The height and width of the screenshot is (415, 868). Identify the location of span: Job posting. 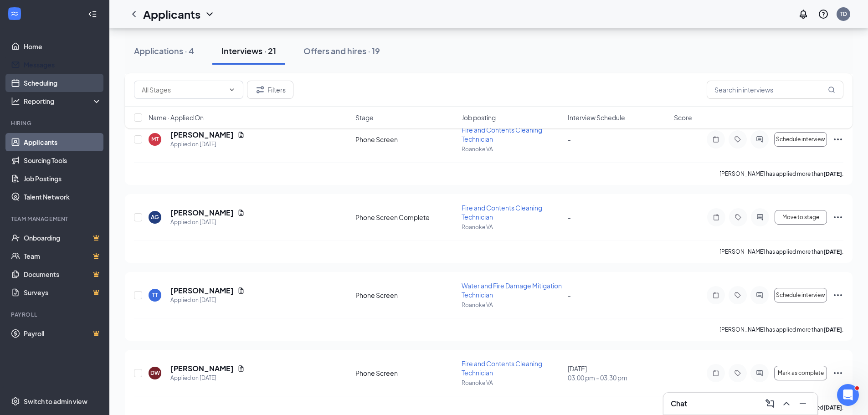
(479, 117).